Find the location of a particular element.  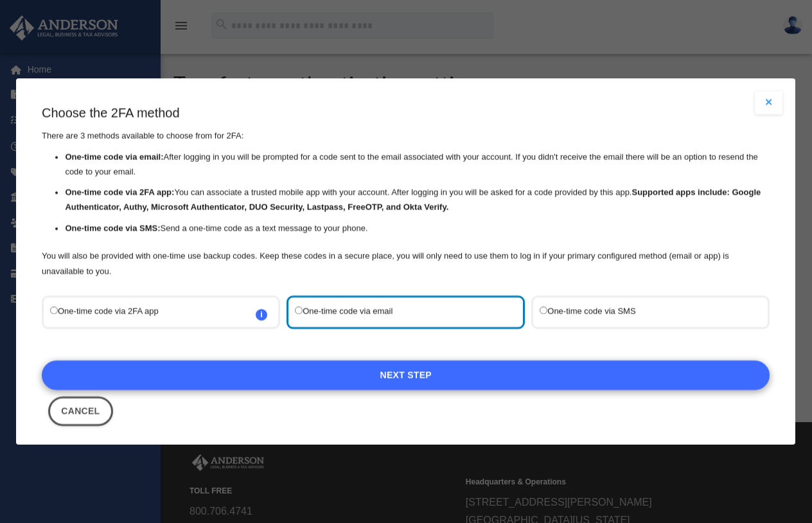

input: One-time code via 2FA appi is located at coordinates (54, 310).